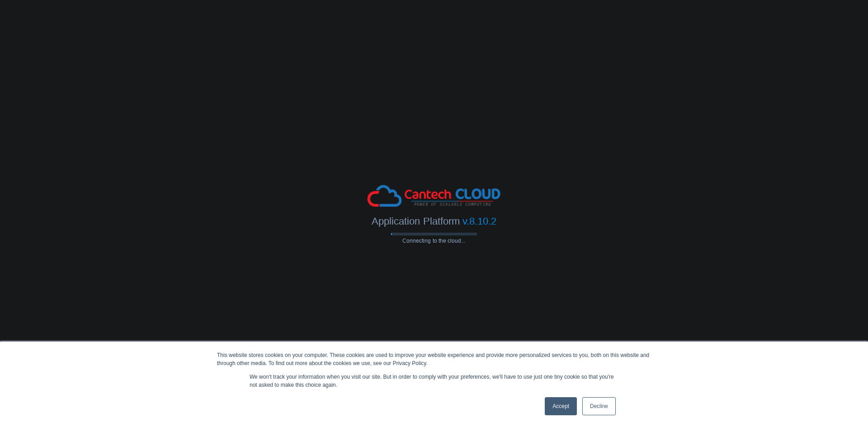 The image size is (868, 427). What do you see at coordinates (479, 221) in the screenshot?
I see `span: v.8.10.2` at bounding box center [479, 221].